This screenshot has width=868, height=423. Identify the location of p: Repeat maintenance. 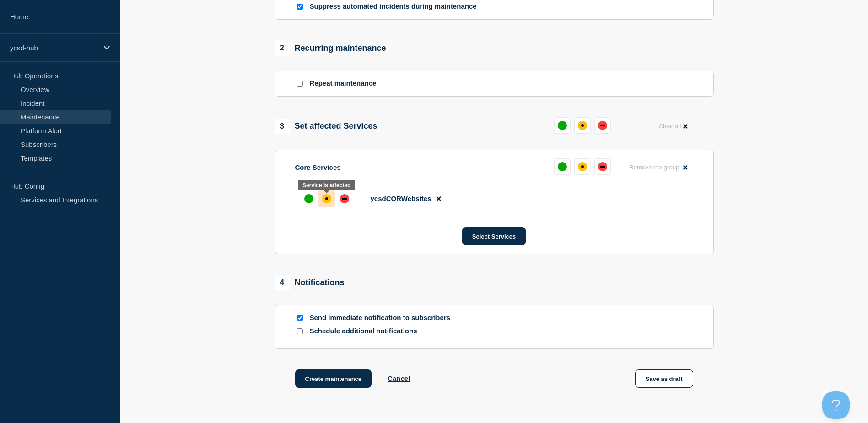
(344, 83).